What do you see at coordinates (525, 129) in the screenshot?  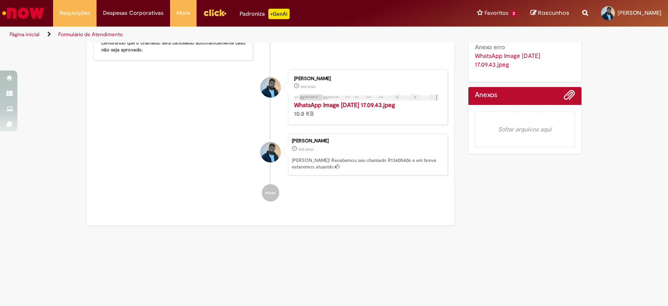 I see `em: Soltar arquivos aqui` at bounding box center [525, 129].